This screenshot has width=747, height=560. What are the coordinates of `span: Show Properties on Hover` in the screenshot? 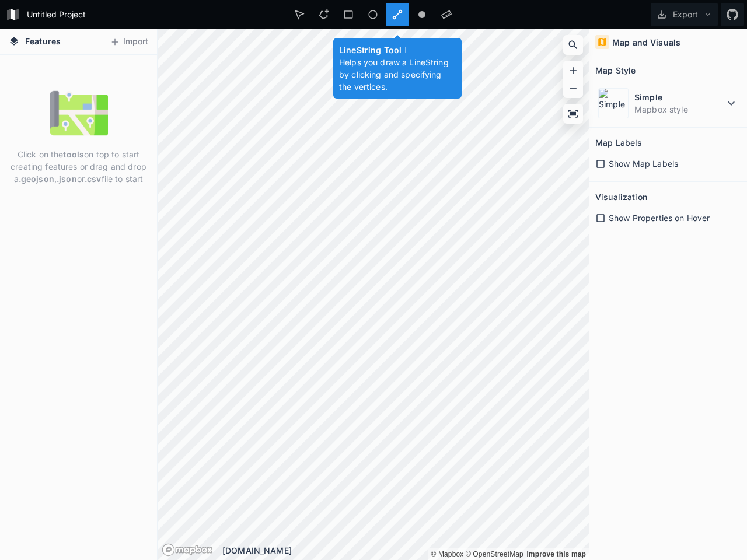 It's located at (658, 218).